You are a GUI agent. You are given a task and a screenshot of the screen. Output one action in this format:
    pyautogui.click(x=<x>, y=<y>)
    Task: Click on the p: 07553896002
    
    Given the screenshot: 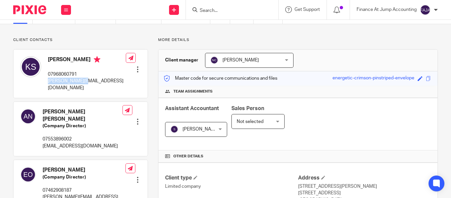 What is the action you would take?
    pyautogui.click(x=83, y=139)
    